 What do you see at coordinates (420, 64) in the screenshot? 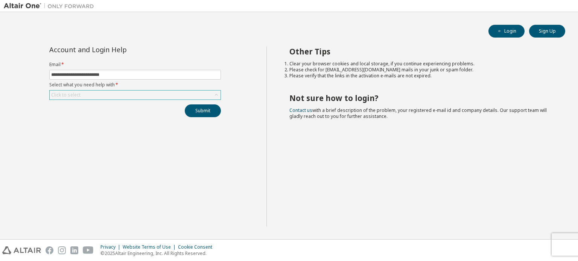
I see `li: Clear your browser cookies and local storage, if you continue experiencing problems.` at bounding box center [420, 64].